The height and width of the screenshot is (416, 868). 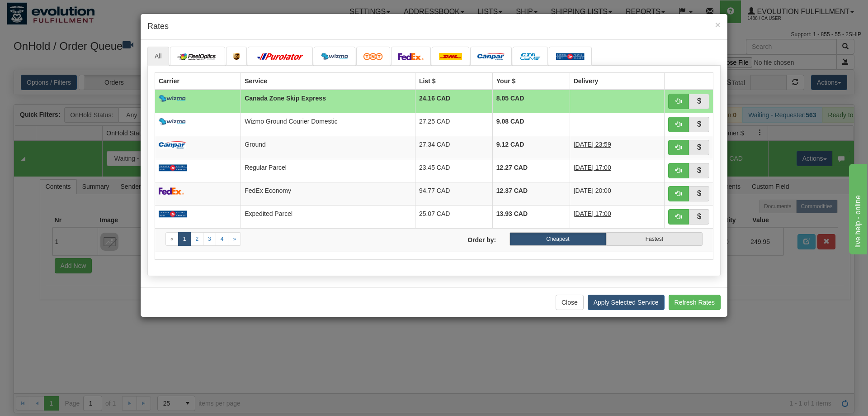 What do you see at coordinates (328, 81) in the screenshot?
I see `th: Service` at bounding box center [328, 81].